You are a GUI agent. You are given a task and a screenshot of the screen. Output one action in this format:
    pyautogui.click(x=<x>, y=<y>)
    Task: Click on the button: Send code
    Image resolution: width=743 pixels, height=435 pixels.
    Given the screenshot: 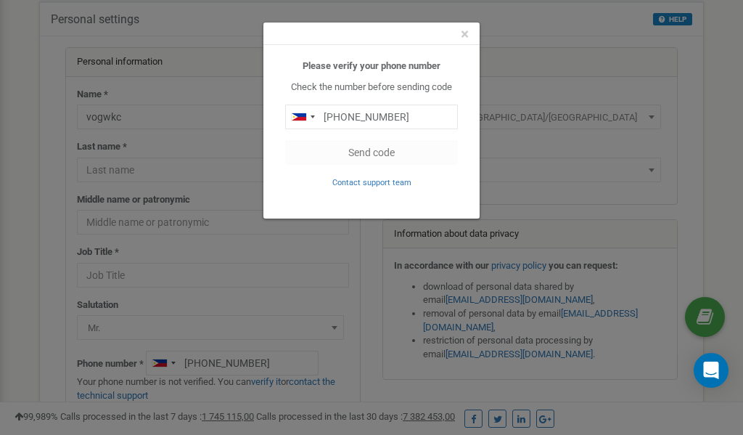 What is the action you would take?
    pyautogui.click(x=372, y=152)
    